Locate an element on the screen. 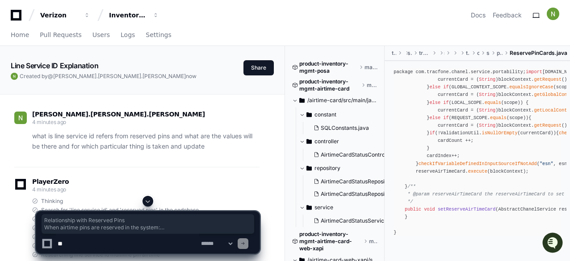 The width and height of the screenshot is (570, 261). button: /airtime-card/src/main/java/com/tracfone/airtime/card is located at coordinates (335, 101).